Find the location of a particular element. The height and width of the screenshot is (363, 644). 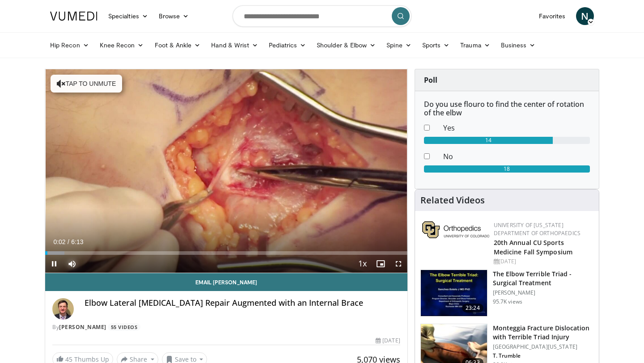

span: 0:02 is located at coordinates (59, 242).